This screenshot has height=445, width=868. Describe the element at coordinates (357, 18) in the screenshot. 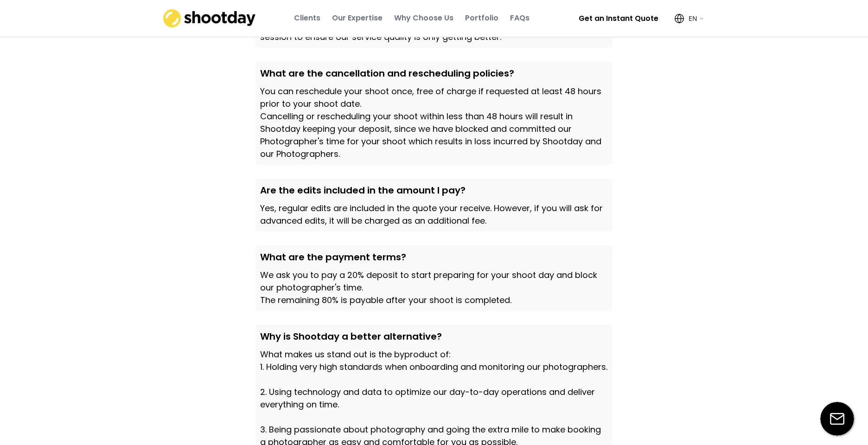

I see `div: Our Expertise` at that location.